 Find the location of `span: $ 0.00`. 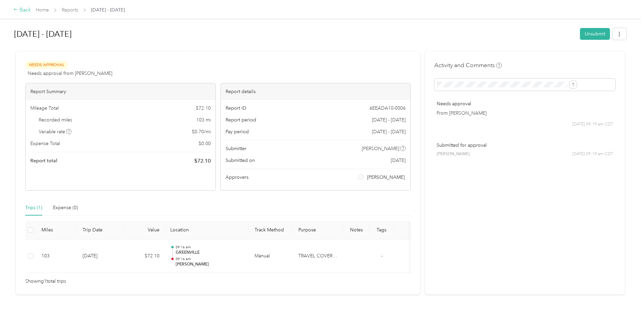

span: $ 0.00 is located at coordinates (205, 143).